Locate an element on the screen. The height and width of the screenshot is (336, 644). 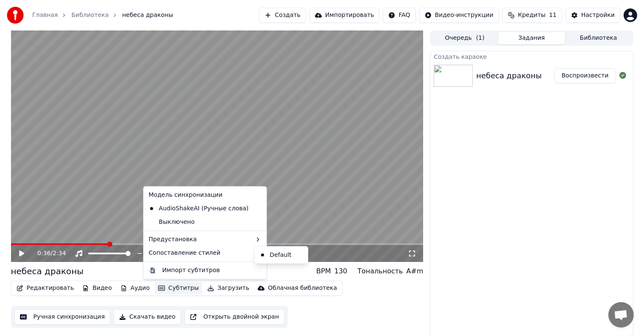
button: Редактировать is located at coordinates (46, 289).